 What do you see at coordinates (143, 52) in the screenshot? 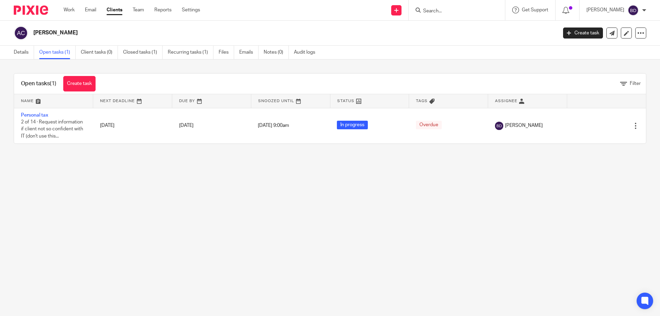
I see `a: Closed tasks (1)` at bounding box center [143, 52].